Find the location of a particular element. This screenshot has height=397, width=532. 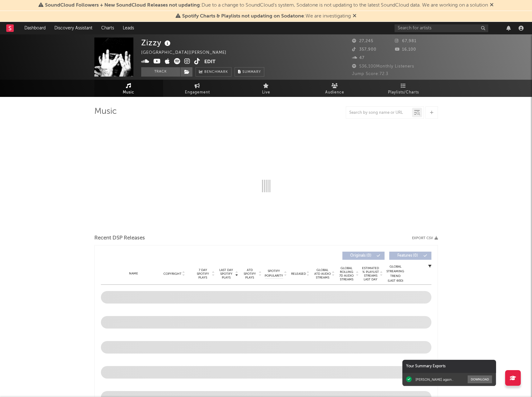

button: Export CSV is located at coordinates (425, 238).